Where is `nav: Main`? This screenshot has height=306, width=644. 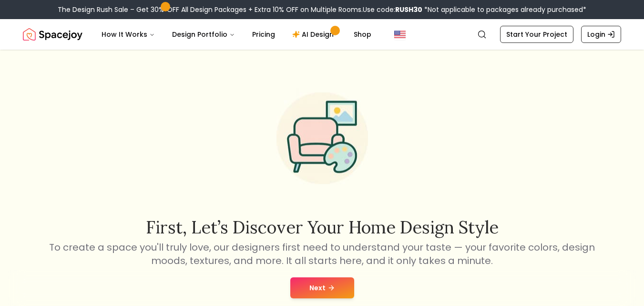 nav: Main is located at coordinates (237, 34).